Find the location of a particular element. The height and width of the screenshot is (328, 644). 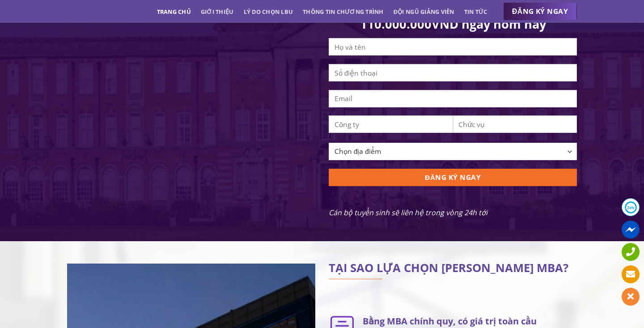

form: Contact form is located at coordinates (452, 110).